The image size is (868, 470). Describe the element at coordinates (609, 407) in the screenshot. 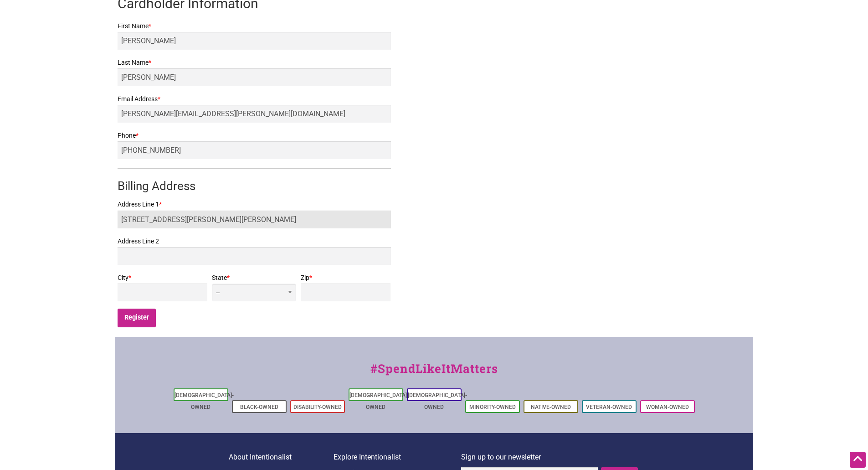

I see `a: Veteran-Owned` at that location.